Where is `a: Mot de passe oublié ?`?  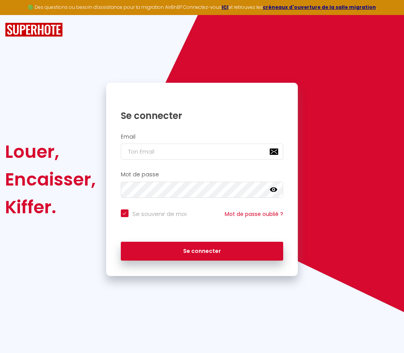
a: Mot de passe oublié ? is located at coordinates (254, 214).